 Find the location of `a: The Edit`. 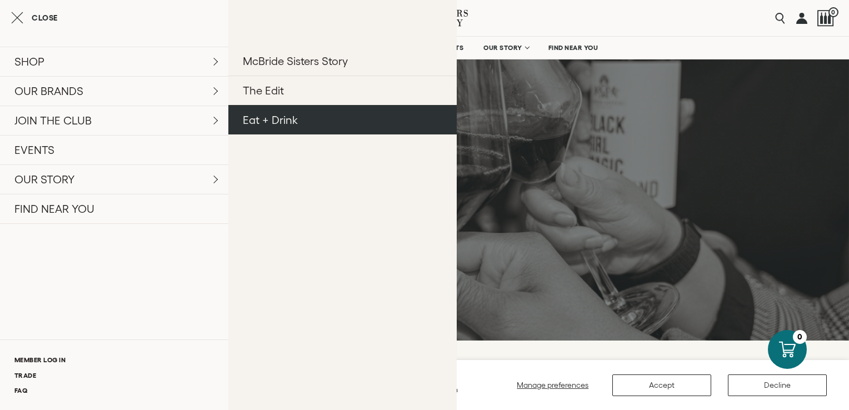

a: The Edit is located at coordinates (342, 90).